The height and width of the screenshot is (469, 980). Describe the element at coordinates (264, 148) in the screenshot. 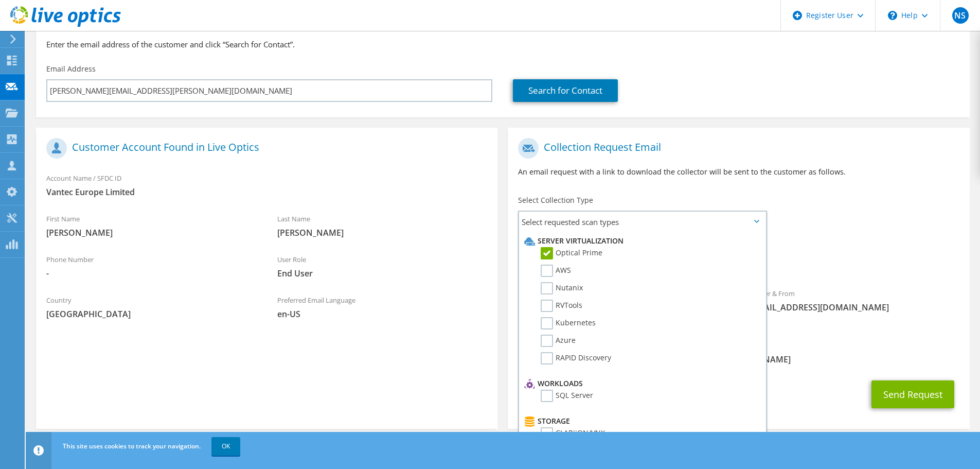

I see `h1: Customer Account Found in Live Optics` at that location.